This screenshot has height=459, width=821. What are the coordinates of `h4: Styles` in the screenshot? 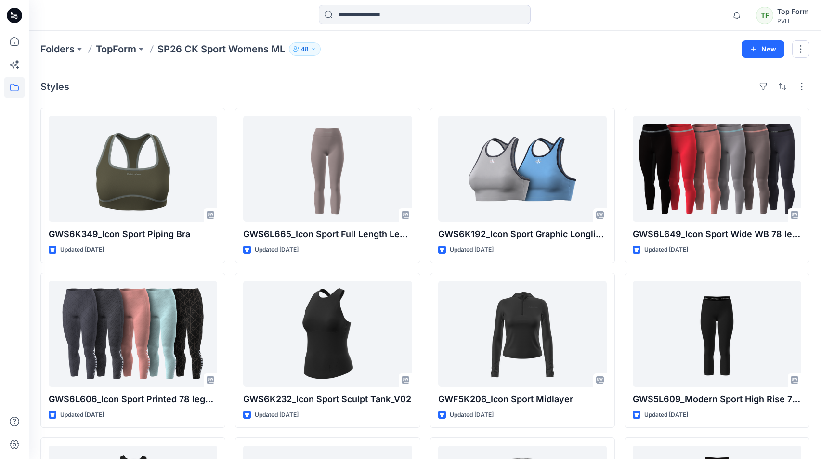 It's located at (55, 87).